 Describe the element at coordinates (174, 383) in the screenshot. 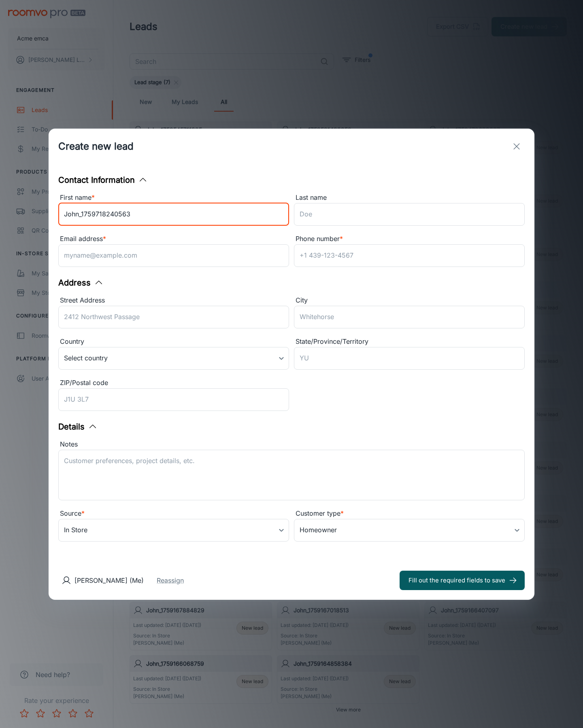

I see `div: ZIP/Postal code` at that location.